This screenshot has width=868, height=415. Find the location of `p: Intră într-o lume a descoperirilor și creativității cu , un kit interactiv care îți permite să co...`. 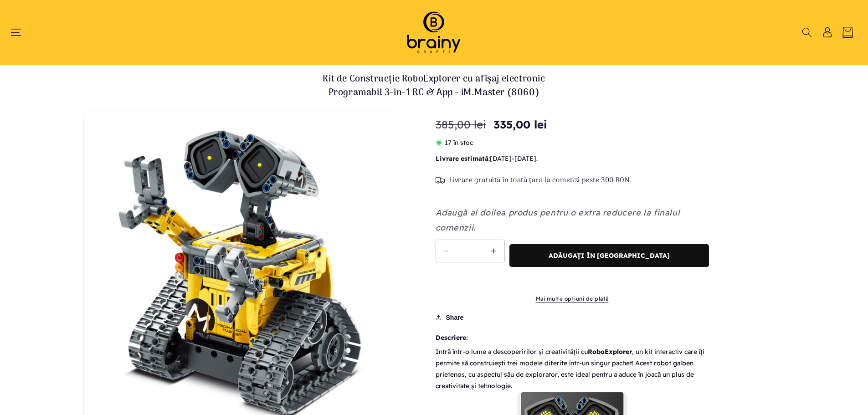

p: Intră într-o lume a descoperirilor și creativității cu , un kit interactiv care îți permite să co... is located at coordinates (573, 369).